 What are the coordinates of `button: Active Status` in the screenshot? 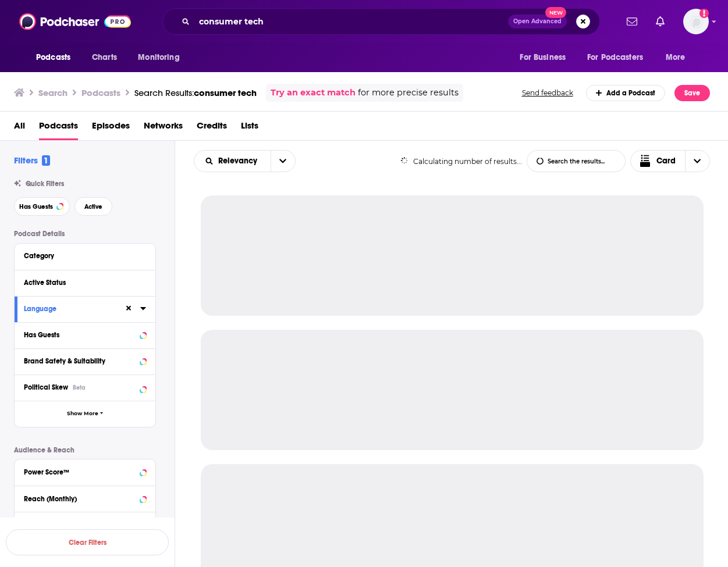 It's located at (85, 282).